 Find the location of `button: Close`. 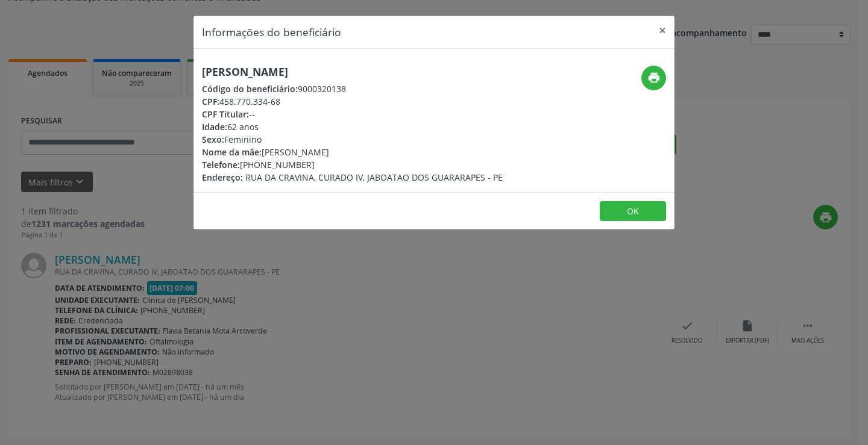

button: Close is located at coordinates (662, 30).